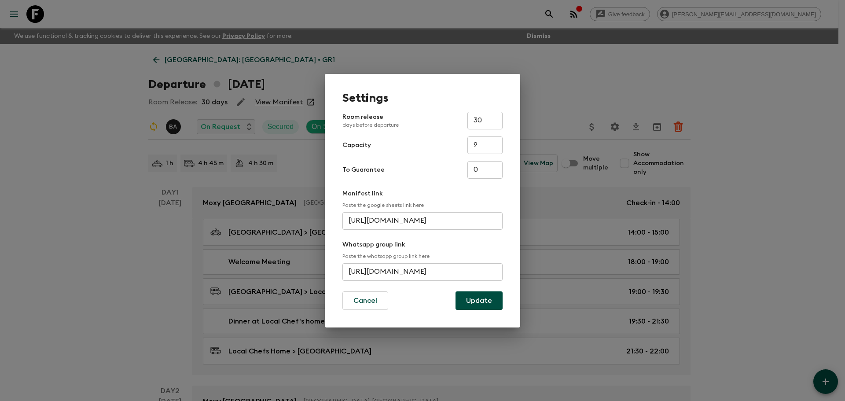  Describe the element at coordinates (363, 170) in the screenshot. I see `p: To Guarantee` at that location.